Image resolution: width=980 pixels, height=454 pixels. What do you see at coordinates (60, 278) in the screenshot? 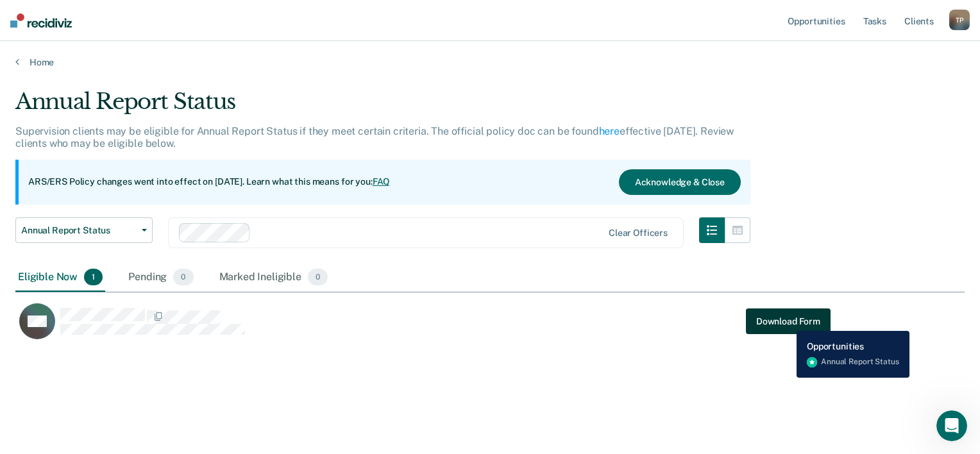
I see `div: Eligible Now1` at bounding box center [60, 278].